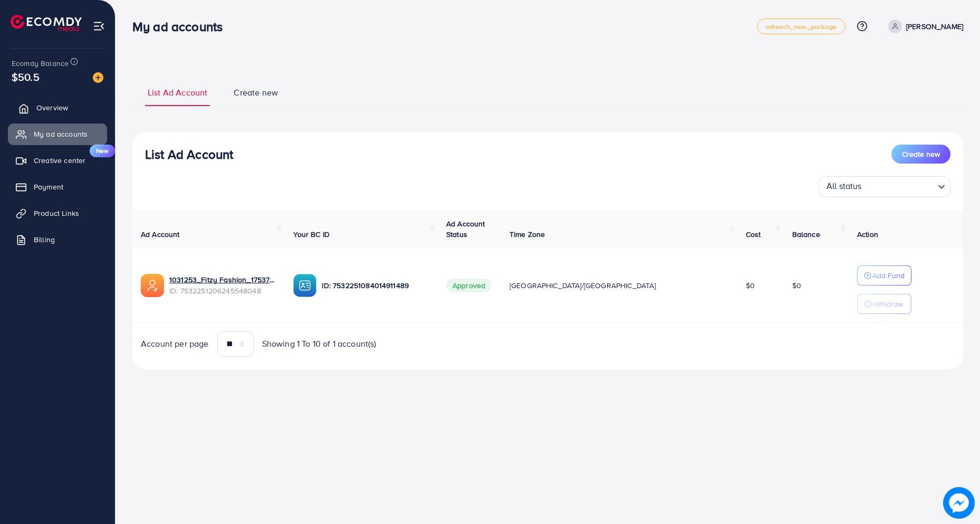 The height and width of the screenshot is (524, 980). What do you see at coordinates (223, 285) in the screenshot?
I see `div: <span class='underline'>1031253_Fitzy Fashion_1753738922081</span></br>7532251206245548048` at bounding box center [223, 285].